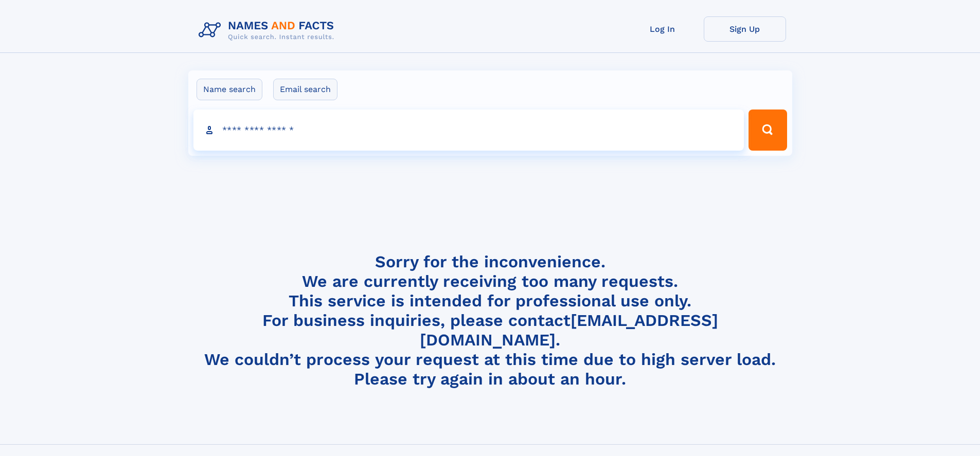  I want to click on img: Logo Names and Facts, so click(268, 31).